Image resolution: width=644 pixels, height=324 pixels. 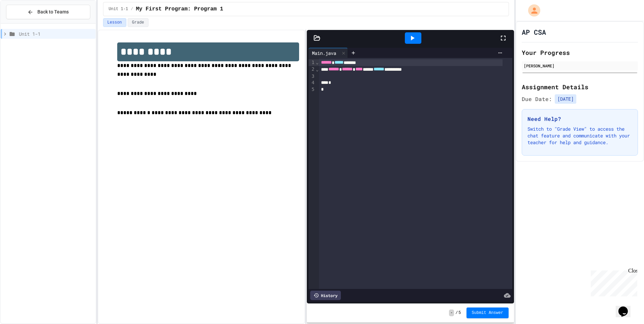 What do you see at coordinates (179, 9) in the screenshot?
I see `span: My First Program: Program 1` at bounding box center [179, 9].